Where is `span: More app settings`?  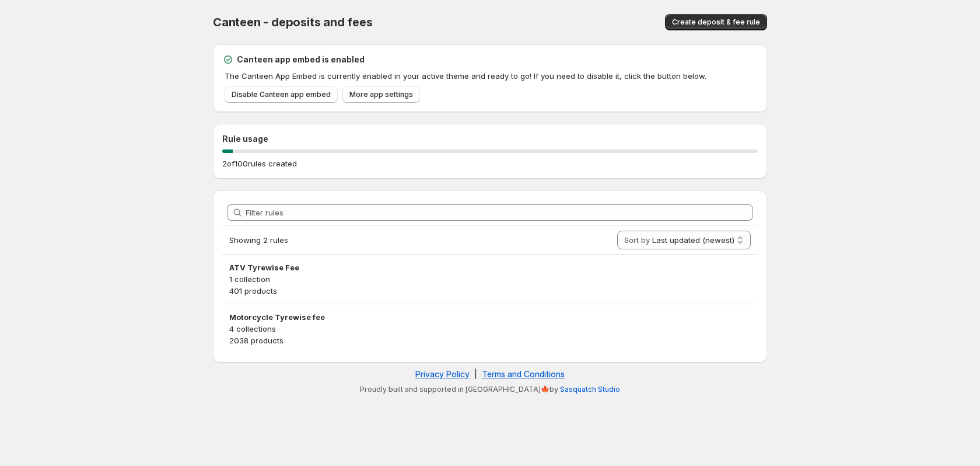 span: More app settings is located at coordinates (381, 94).